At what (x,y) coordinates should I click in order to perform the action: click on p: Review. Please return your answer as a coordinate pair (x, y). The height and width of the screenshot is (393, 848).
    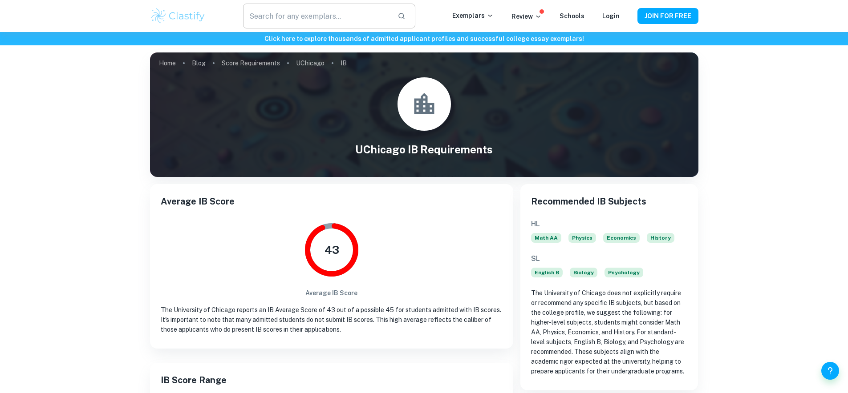
    Looking at the image, I should click on (526, 16).